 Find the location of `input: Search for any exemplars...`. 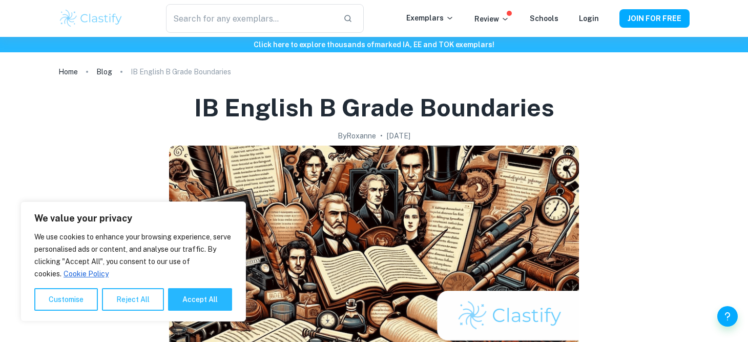

input: Search for any exemplars... is located at coordinates (251, 18).